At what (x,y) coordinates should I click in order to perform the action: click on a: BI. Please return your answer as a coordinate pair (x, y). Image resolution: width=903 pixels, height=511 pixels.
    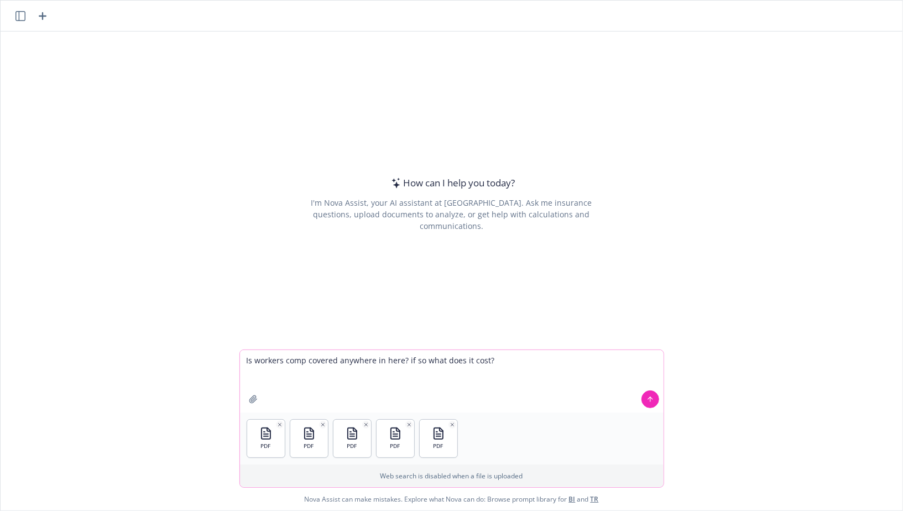
    Looking at the image, I should click on (573, 499).